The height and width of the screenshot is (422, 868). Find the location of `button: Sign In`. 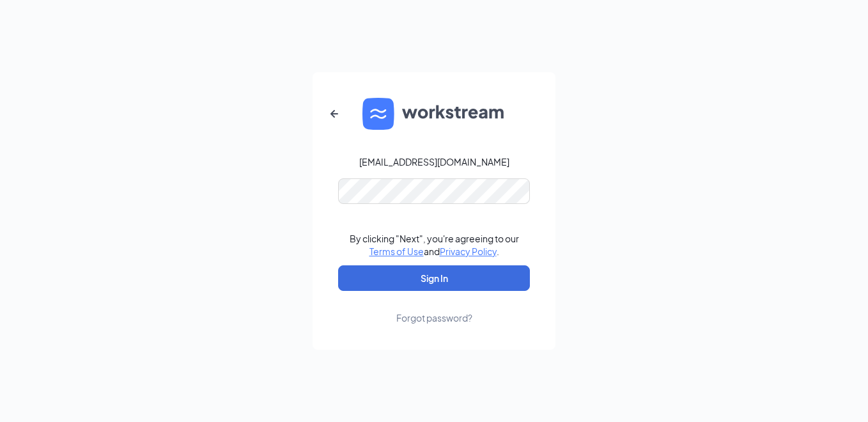

button: Sign In is located at coordinates (434, 278).